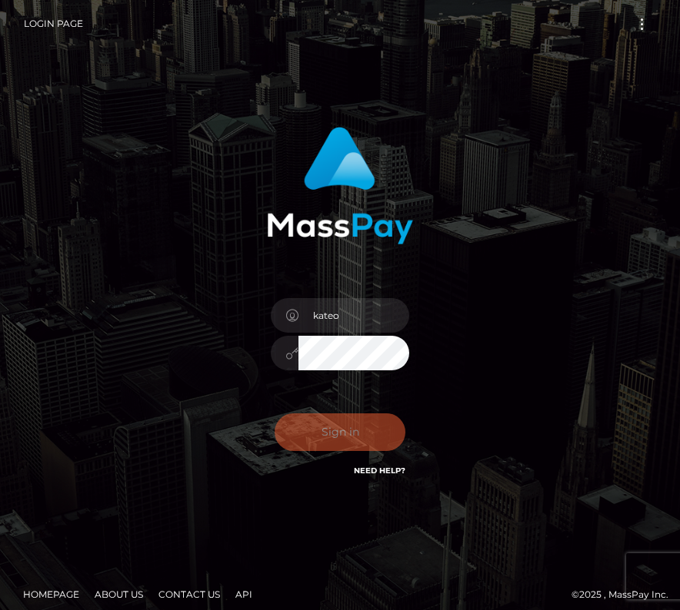 The width and height of the screenshot is (680, 610). Describe the element at coordinates (118, 594) in the screenshot. I see `a: About Us` at that location.